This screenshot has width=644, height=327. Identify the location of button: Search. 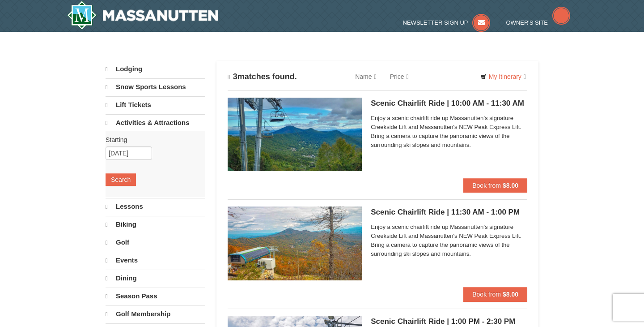
(121, 180).